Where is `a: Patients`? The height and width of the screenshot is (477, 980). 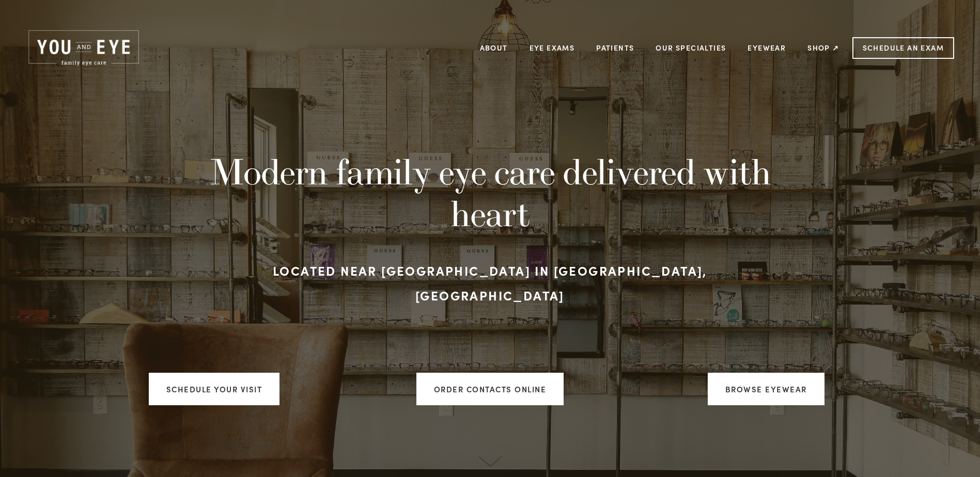
a: Patients is located at coordinates (615, 48).